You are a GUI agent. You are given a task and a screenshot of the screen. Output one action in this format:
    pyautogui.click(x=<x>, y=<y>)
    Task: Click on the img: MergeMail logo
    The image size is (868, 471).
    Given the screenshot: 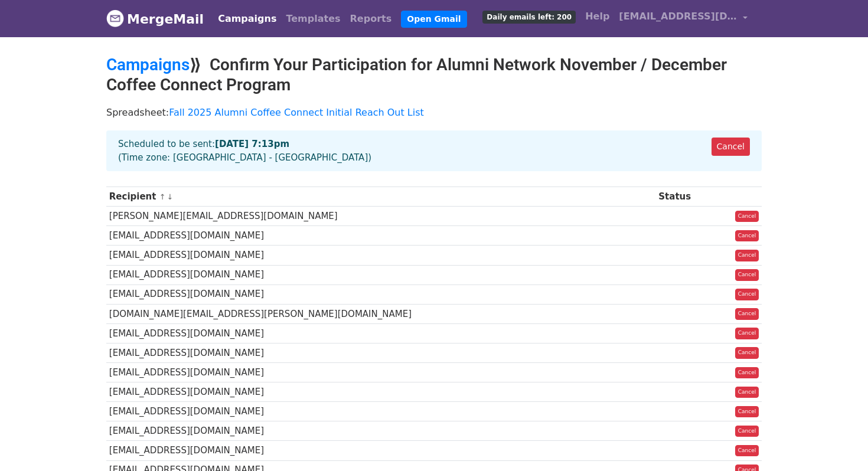 What is the action you would take?
    pyautogui.click(x=116, y=18)
    